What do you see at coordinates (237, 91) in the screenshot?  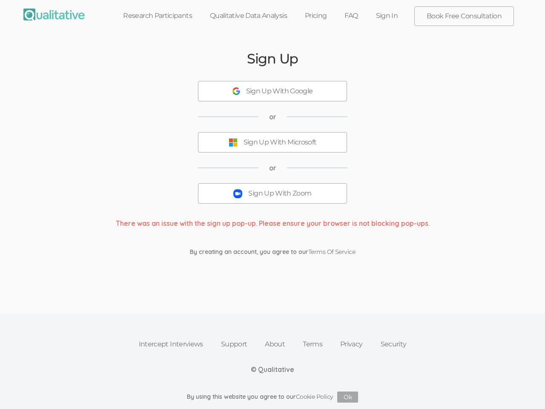 I see `img: Sign Up With Google` at bounding box center [237, 91].